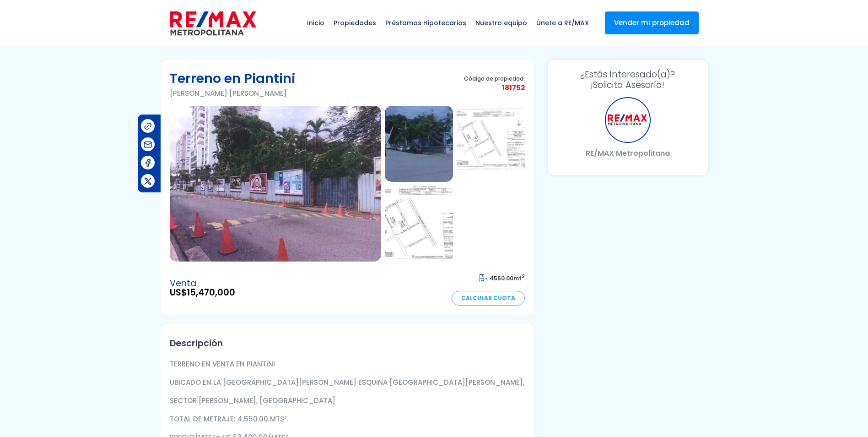 Image resolution: width=868 pixels, height=437 pixels. What do you see at coordinates (347, 343) in the screenshot?
I see `h2: Descripción` at bounding box center [347, 343].